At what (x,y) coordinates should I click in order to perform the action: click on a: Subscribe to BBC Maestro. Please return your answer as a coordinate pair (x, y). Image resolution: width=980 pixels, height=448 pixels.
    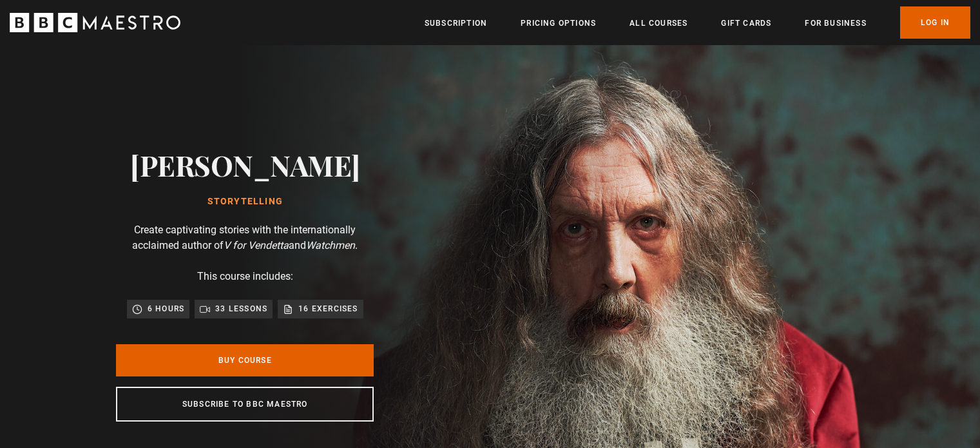
    Looking at the image, I should click on (245, 404).